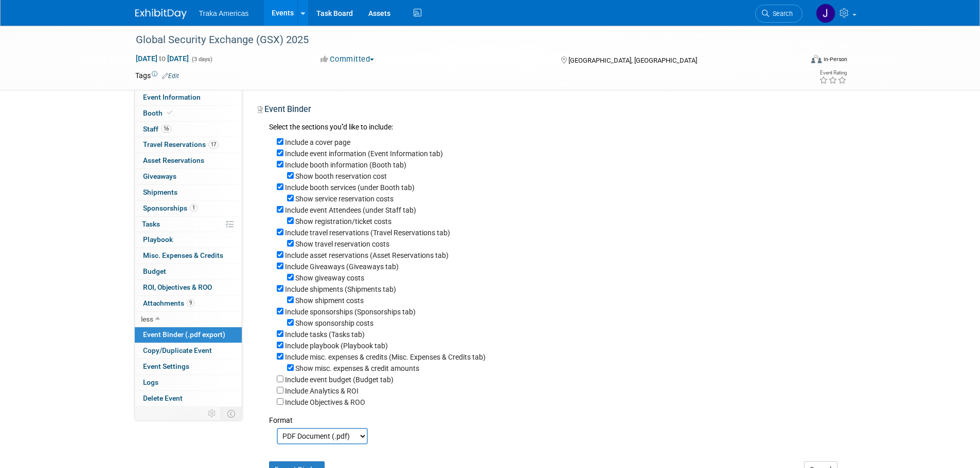 Image resolution: width=980 pixels, height=468 pixels. I want to click on span: 1, so click(193, 208).